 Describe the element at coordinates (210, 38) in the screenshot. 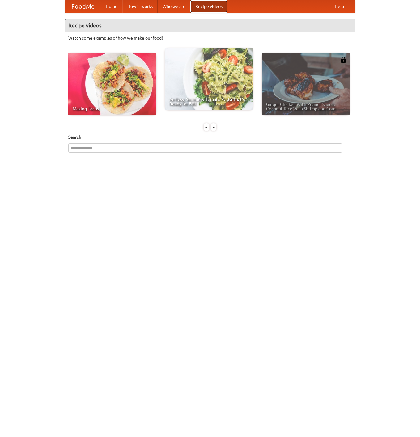

I see `p: Watch some examples of how we make our food!` at that location.